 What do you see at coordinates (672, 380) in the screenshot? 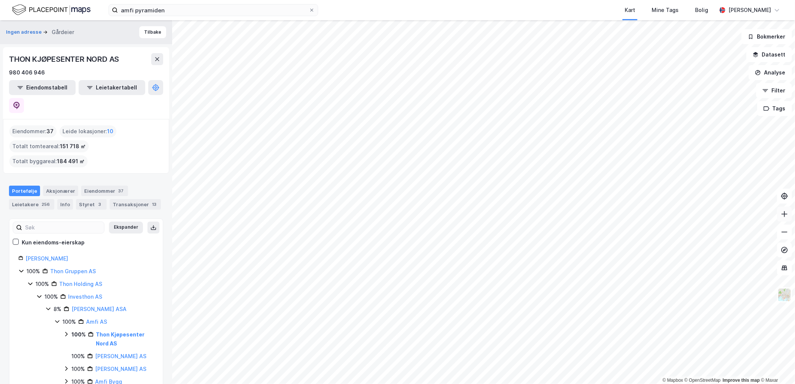
I see `a: Mapbox` at bounding box center [672, 380].